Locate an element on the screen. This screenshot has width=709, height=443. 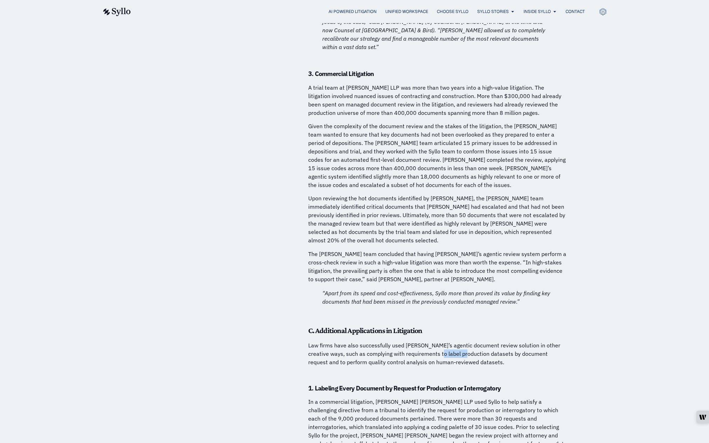
strong: 1. Labeling Every Document by Request for Production or Interrogatory is located at coordinates (404, 388).